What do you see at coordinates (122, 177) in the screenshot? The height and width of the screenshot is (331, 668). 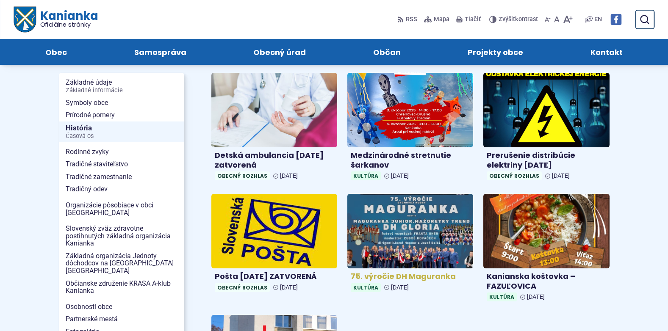 I see `a: Tradičné zamestnanie` at bounding box center [122, 177].